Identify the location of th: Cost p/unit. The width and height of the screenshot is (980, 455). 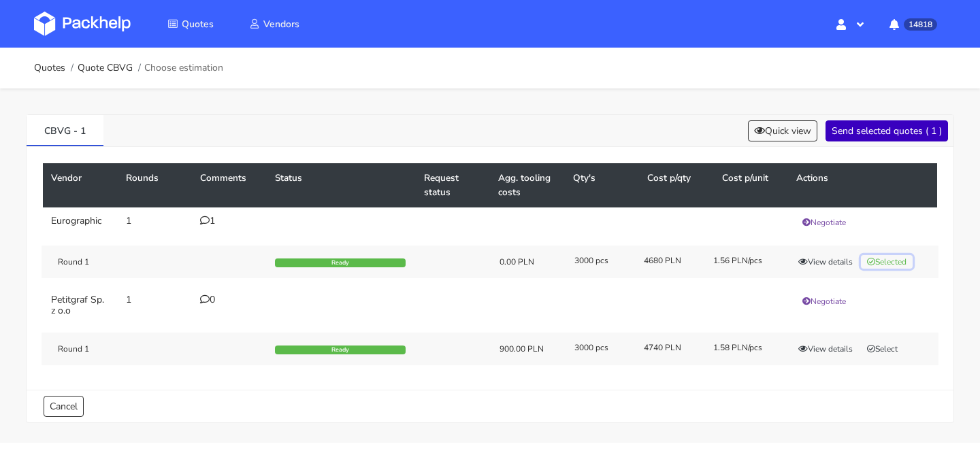
(751, 185).